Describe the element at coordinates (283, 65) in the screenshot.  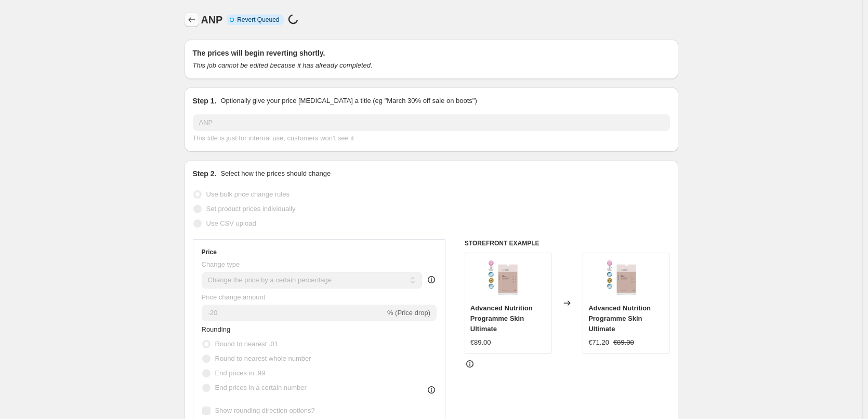
I see `i: This job cannot be edited because it has already completed.` at that location.